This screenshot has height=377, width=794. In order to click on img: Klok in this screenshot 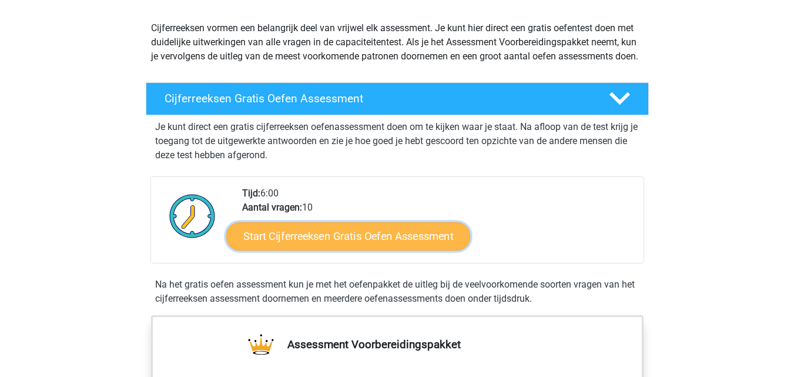, I will do `click(192, 216)`.